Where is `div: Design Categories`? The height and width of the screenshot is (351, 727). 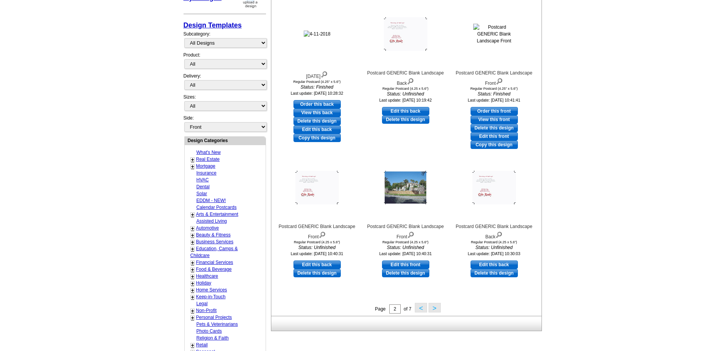 div: Design Categories is located at coordinates (225, 140).